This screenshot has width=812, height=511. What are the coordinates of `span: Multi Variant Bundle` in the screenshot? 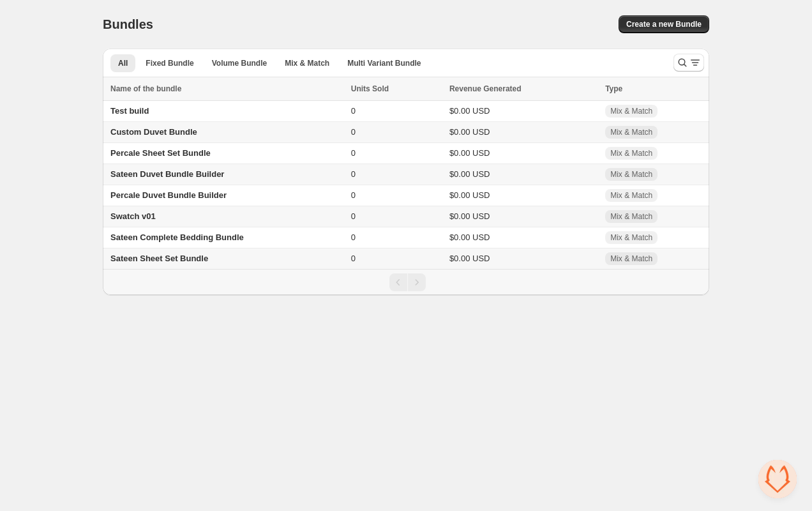 It's located at (383, 63).